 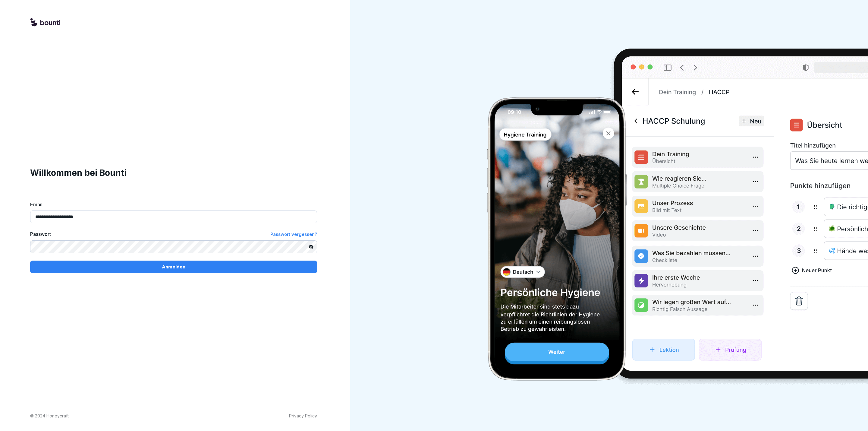 What do you see at coordinates (174, 267) in the screenshot?
I see `button: Anmelden` at bounding box center [174, 267].